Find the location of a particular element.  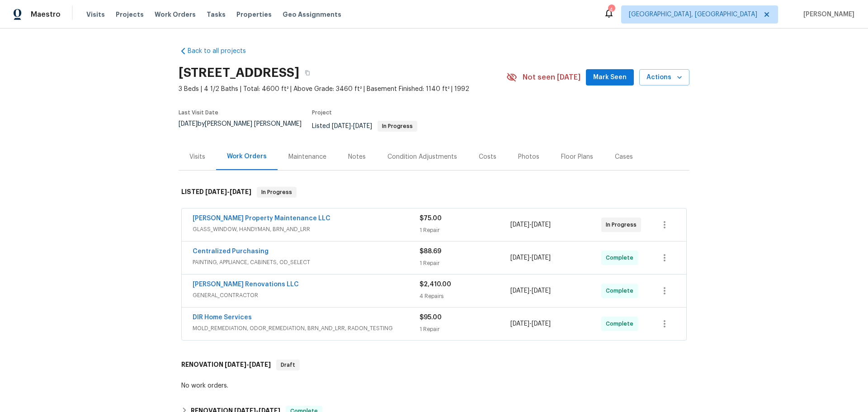

div: Visits is located at coordinates (197, 157).